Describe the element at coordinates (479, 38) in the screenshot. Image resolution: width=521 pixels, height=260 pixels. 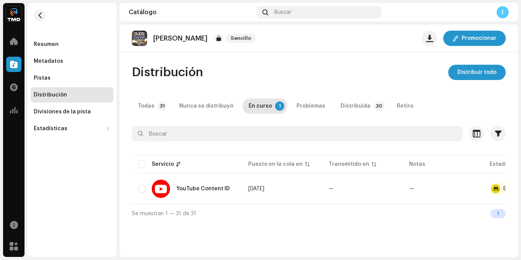
I see `span: Promocionar` at that location.